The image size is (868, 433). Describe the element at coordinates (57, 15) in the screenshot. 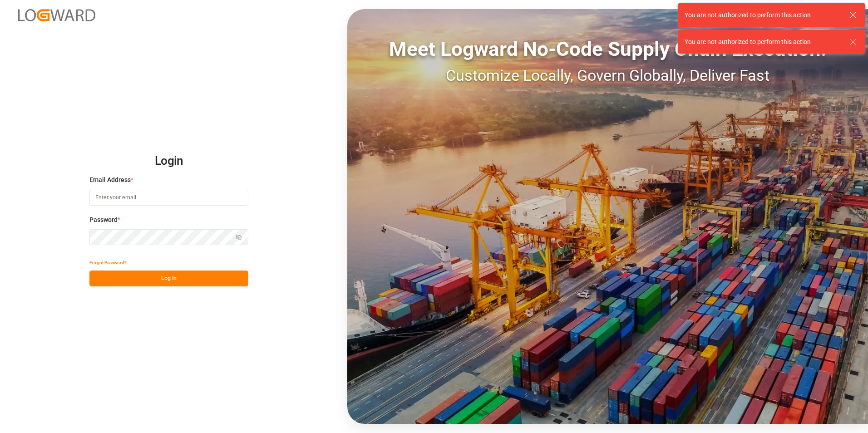

I see `img: Logward_new_orange.png` at that location.